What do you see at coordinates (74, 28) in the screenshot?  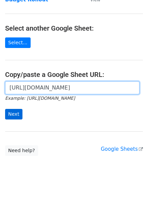 I see `h4: Select another Google Sheet:` at bounding box center [74, 28].